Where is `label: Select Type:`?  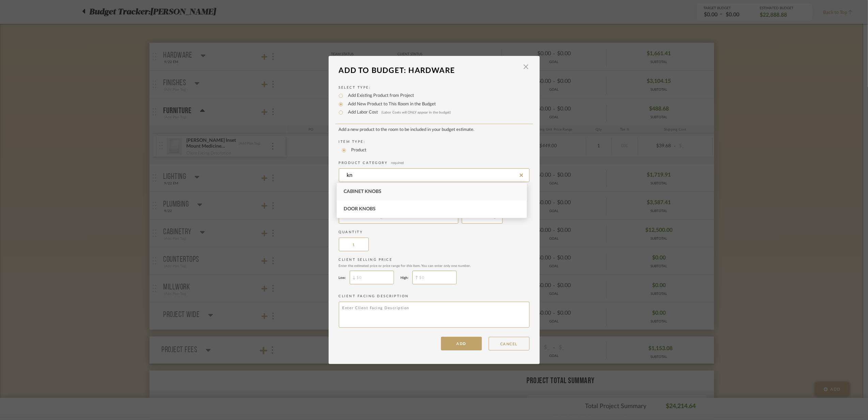 label: Select Type: is located at coordinates (434, 87).